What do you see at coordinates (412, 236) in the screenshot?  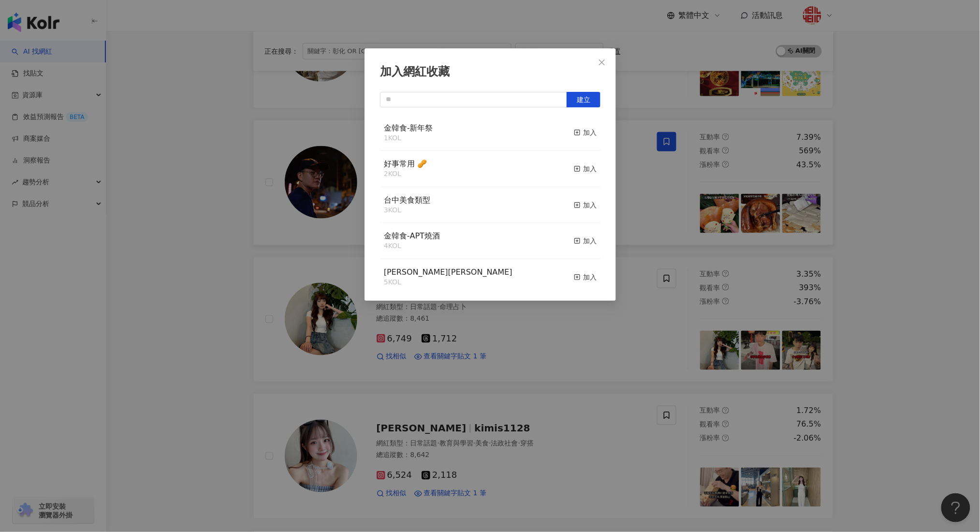 I see `a: 金韓食-APT燒酒` at bounding box center [412, 236].